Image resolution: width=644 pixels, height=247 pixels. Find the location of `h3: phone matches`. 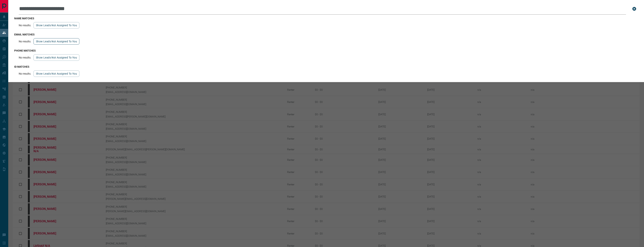

h3: phone matches is located at coordinates (326, 51).